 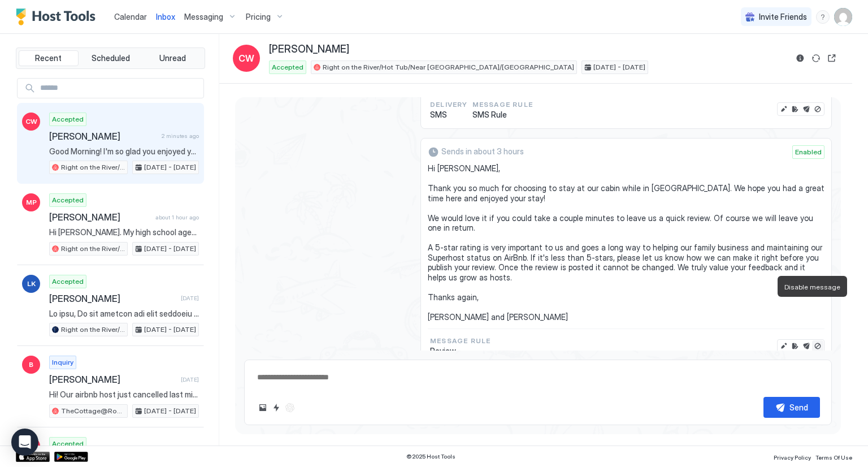 What do you see at coordinates (809, 152) in the screenshot?
I see `span: Enabled` at bounding box center [809, 152].